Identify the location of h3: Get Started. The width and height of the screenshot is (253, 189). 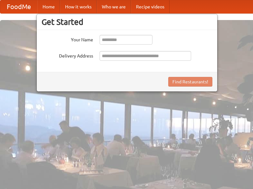
(127, 22).